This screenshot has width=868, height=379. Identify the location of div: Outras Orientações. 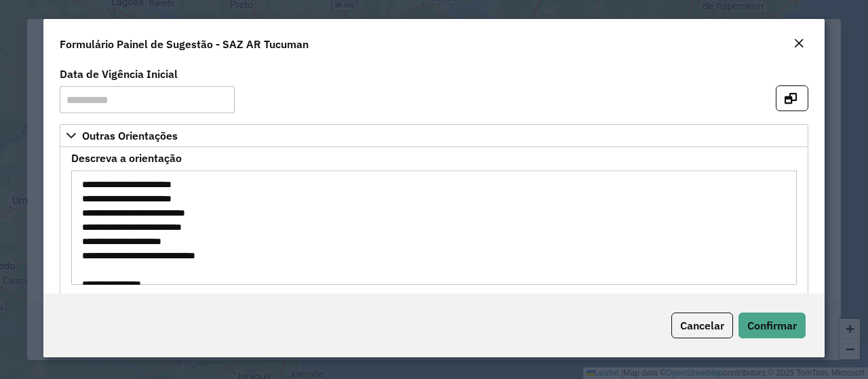
(434, 224).